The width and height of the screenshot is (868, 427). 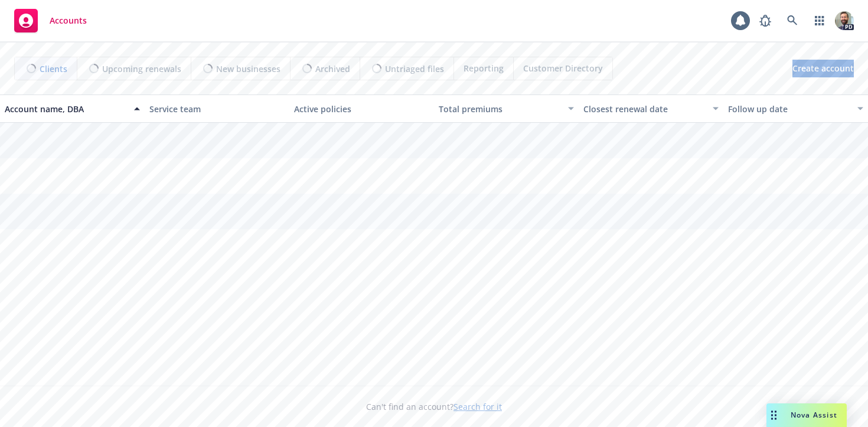 I want to click on button: Active policies, so click(x=361, y=109).